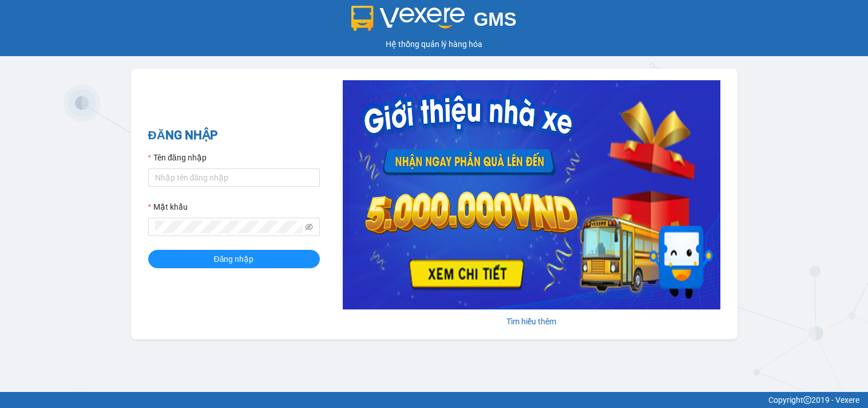  What do you see at coordinates (234, 259) in the screenshot?
I see `span: Đăng nhập` at bounding box center [234, 259].